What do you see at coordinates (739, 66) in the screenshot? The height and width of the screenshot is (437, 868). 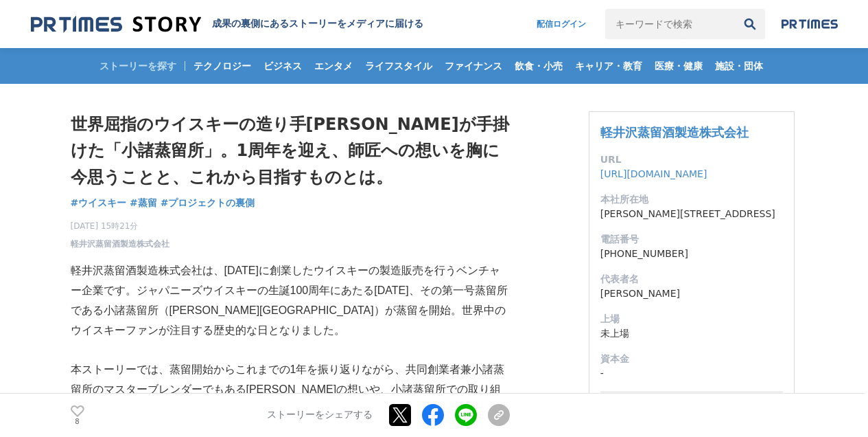 I see `span: 施設・団体` at bounding box center [739, 66].